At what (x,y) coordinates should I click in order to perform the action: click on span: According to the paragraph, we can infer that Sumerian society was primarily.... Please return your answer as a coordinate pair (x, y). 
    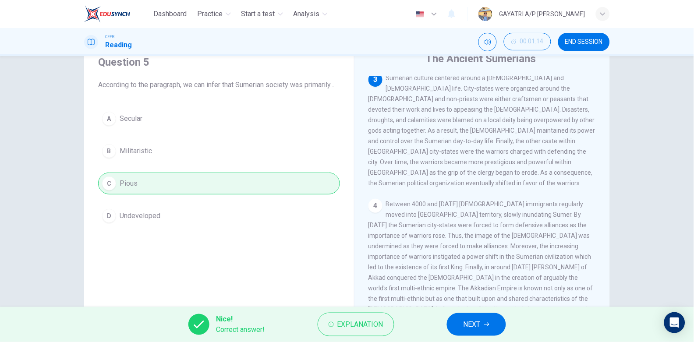
    Looking at the image, I should click on (219, 85).